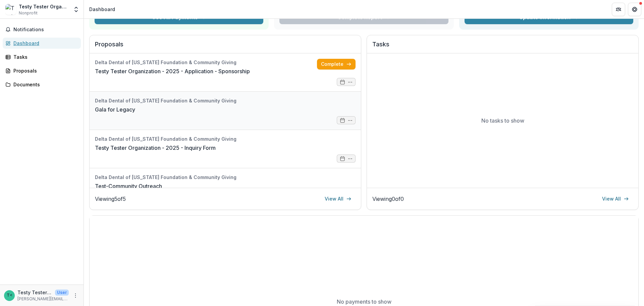  Describe the element at coordinates (502, 47) in the screenshot. I see `h2: Tasks` at that location.